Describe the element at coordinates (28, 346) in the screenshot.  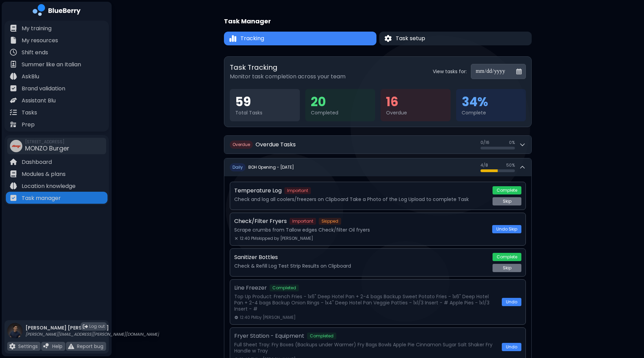
I see `p: Settings` at that location.